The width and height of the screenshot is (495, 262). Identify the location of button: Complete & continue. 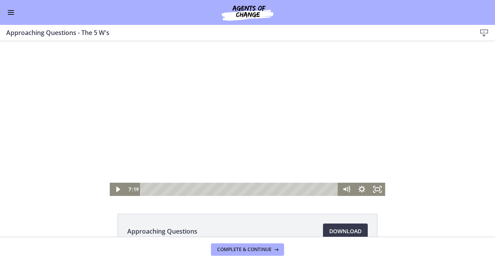
(247, 250).